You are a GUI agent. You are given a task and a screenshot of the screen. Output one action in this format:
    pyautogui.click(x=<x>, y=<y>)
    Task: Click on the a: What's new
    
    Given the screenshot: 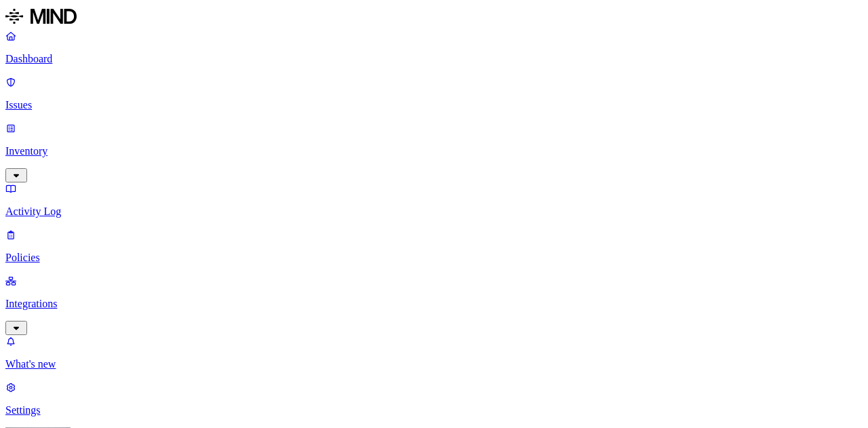 What is the action you would take?
    pyautogui.click(x=434, y=353)
    